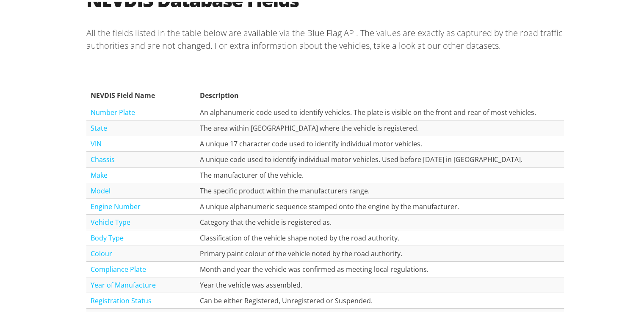  I want to click on th: Description, so click(380, 94).